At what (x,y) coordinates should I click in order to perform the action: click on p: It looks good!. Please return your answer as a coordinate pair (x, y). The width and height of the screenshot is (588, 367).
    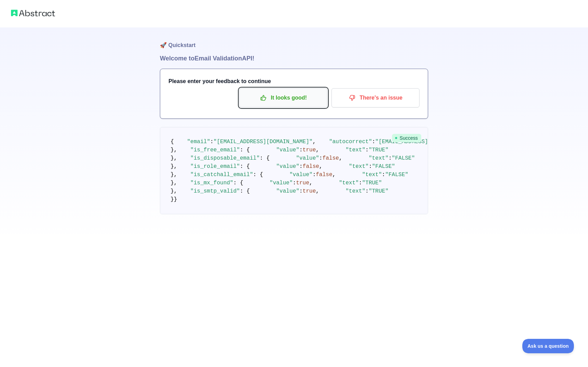
    Looking at the image, I should click on (283, 98).